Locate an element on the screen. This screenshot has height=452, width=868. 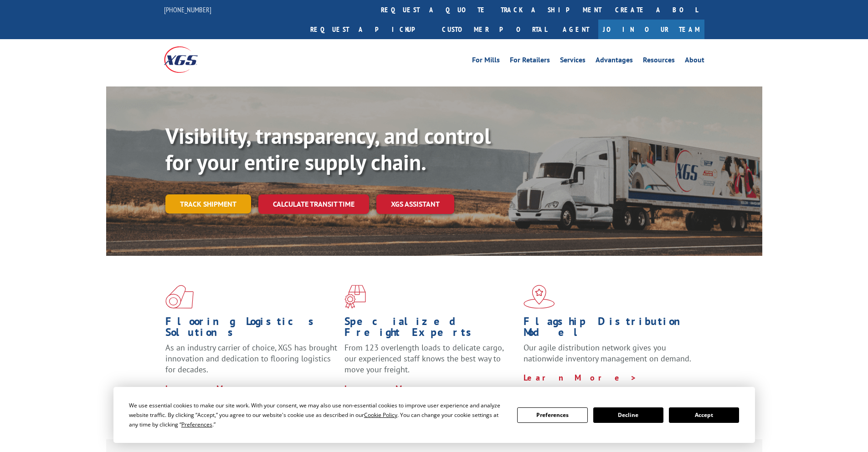
a: About is located at coordinates (694, 62).